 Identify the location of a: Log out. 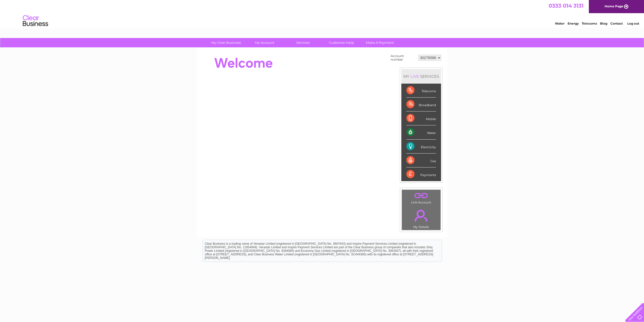
(633, 23).